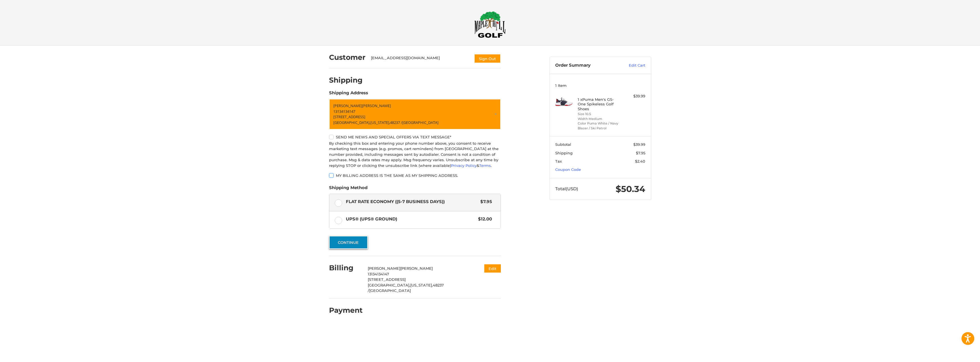 This screenshot has height=362, width=980. What do you see at coordinates (634, 96) in the screenshot?
I see `div: $39.99` at bounding box center [634, 96].